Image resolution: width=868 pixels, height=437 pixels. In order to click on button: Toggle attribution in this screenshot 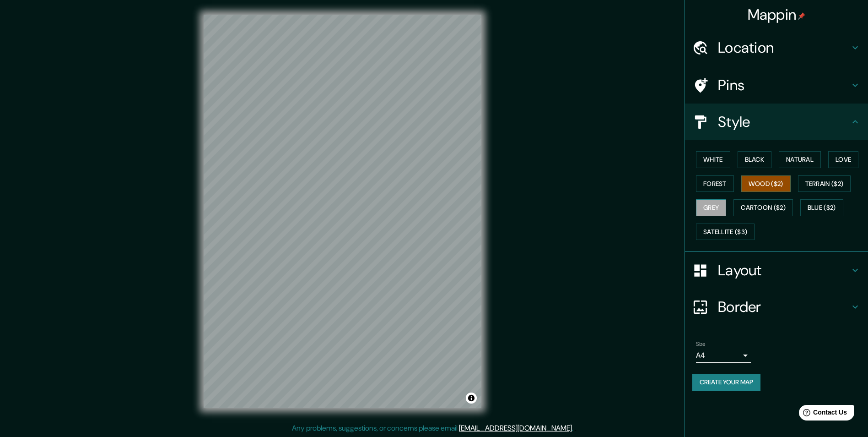, I will do `click(472, 398)`.